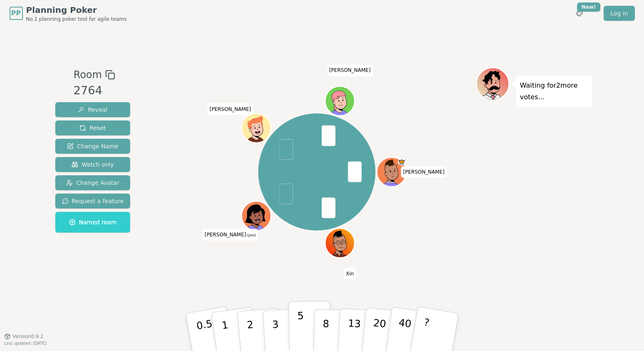 The width and height of the screenshot is (644, 351). I want to click on span: Watch only, so click(92, 164).